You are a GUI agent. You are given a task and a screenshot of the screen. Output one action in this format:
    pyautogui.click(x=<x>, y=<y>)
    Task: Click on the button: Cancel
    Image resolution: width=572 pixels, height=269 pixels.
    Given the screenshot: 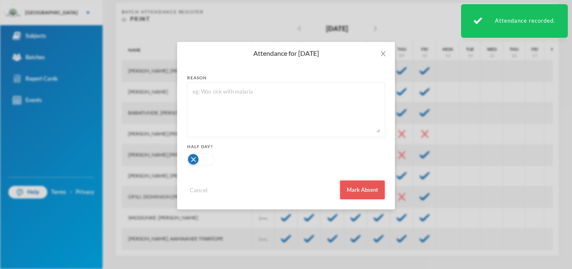 What is the action you would take?
    pyautogui.click(x=199, y=189)
    